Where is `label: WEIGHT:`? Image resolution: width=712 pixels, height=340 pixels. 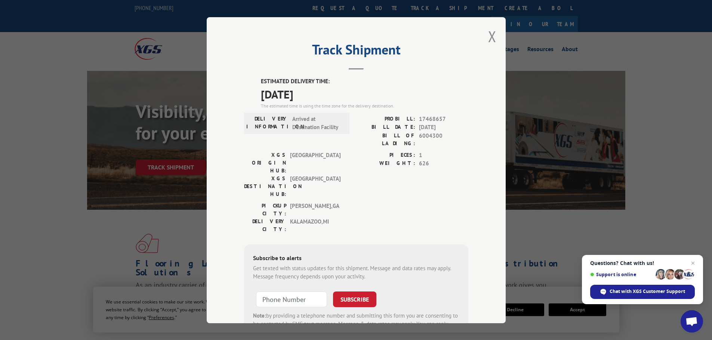
label: WEIGHT: is located at coordinates (386, 164).